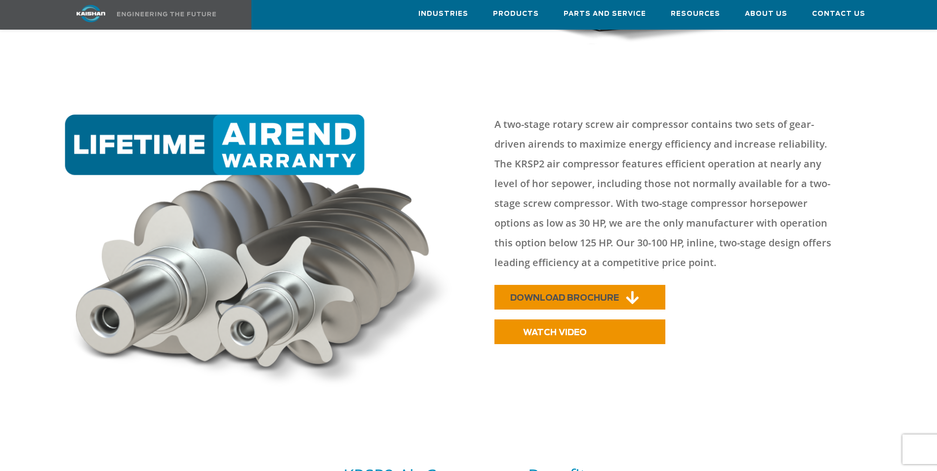 The image size is (937, 471). What do you see at coordinates (605, 14) in the screenshot?
I see `span: Parts and Service` at bounding box center [605, 14].